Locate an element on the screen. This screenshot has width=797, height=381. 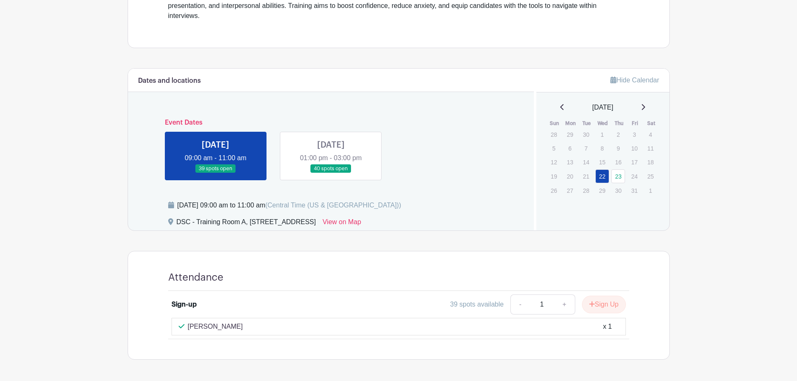
th: Fri is located at coordinates (635, 123).